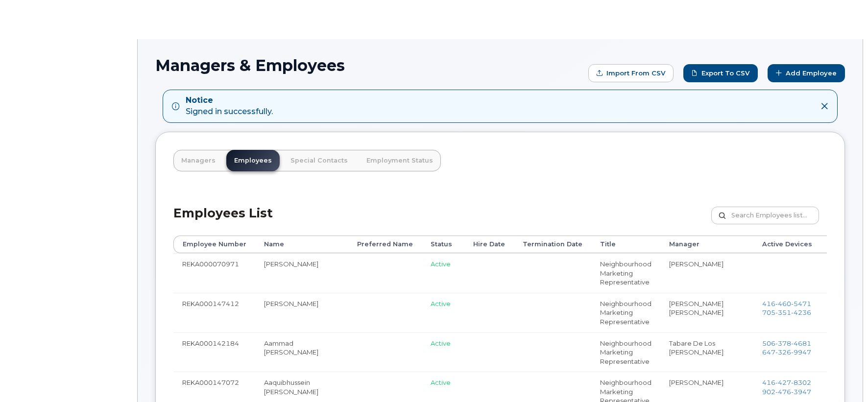  I want to click on a: 5063784681, so click(787, 344).